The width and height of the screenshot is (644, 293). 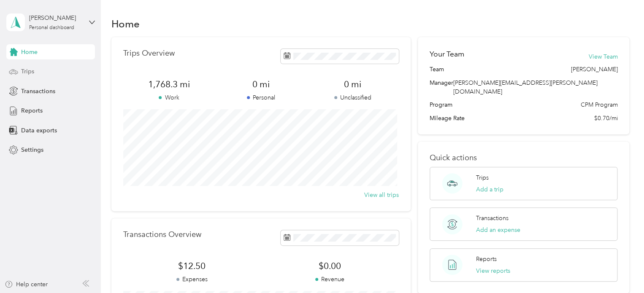 What do you see at coordinates (442, 87) in the screenshot?
I see `span: Manager` at bounding box center [442, 87].